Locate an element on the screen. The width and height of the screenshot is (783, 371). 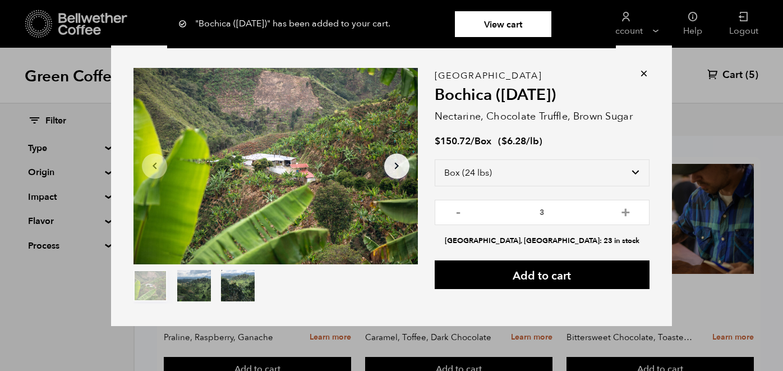
span: /lb is located at coordinates (532, 141).